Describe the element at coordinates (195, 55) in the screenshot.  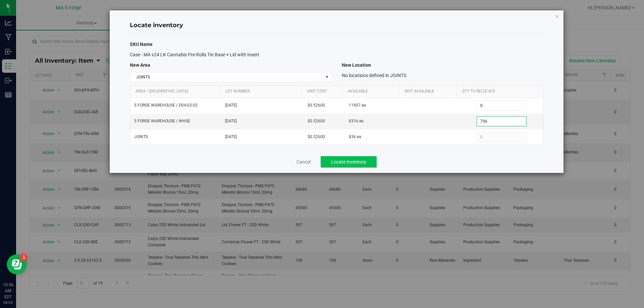
I see `span: Case - MA v24 LK Cannabis Pre-Rolls Tin Base + Lid with Insert` at that location.